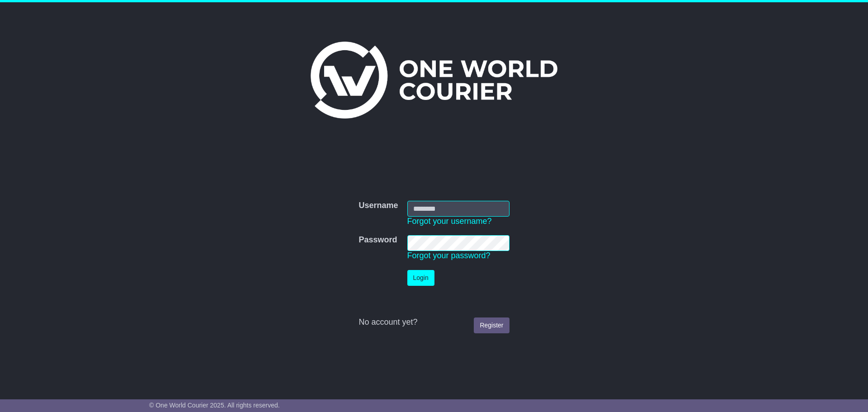  What do you see at coordinates (421, 277) in the screenshot?
I see `button: Login` at bounding box center [421, 277].